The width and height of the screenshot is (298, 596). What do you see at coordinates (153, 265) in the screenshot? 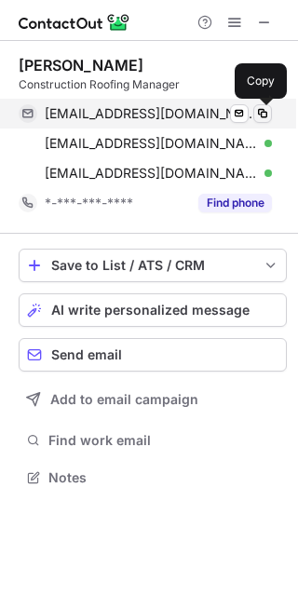
I see `div: Save to List / ATS / CRM` at bounding box center [153, 265].